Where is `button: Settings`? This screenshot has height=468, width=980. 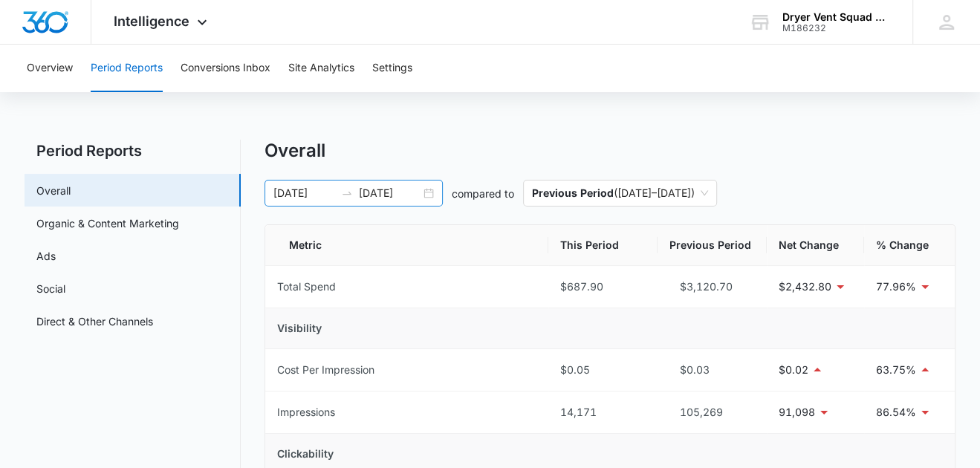
button: Settings is located at coordinates (392, 68).